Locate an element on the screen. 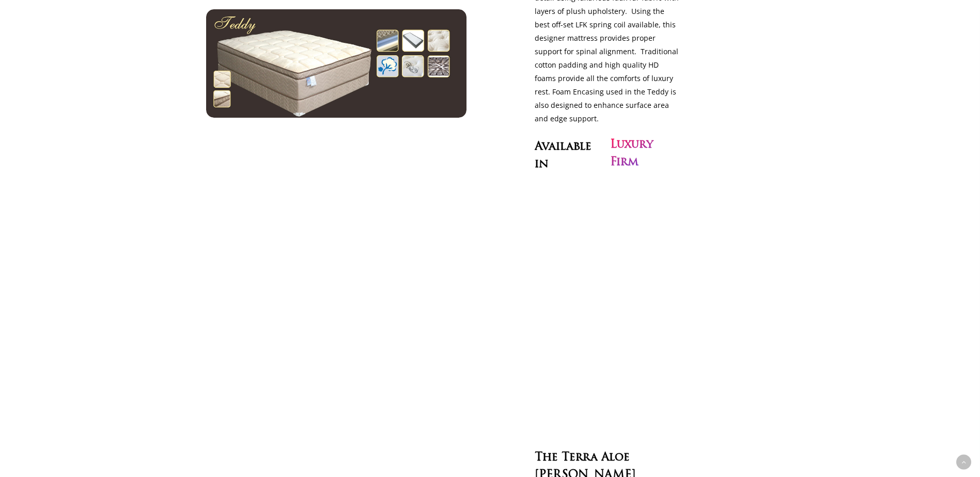  a: Back to top is located at coordinates (963, 462).